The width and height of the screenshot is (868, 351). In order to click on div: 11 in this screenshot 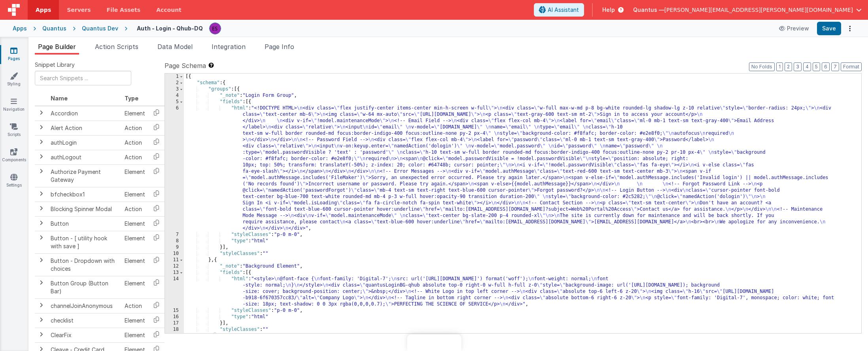, I will do `click(174, 260)`.